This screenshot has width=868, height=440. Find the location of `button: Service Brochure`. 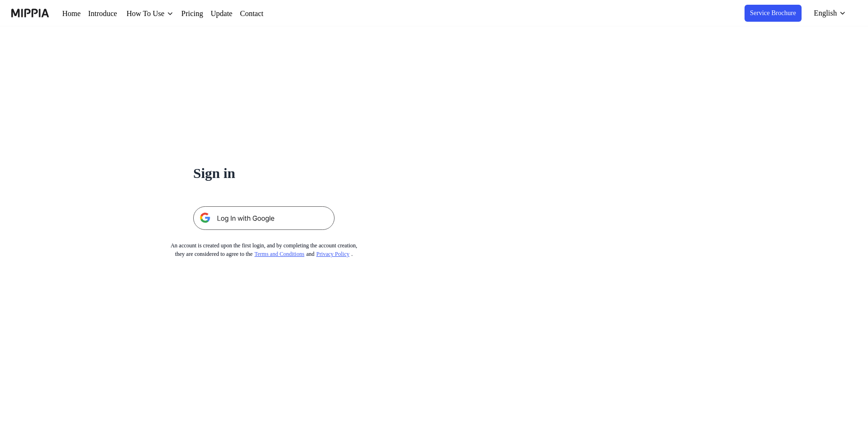

button: Service Brochure is located at coordinates (769, 13).